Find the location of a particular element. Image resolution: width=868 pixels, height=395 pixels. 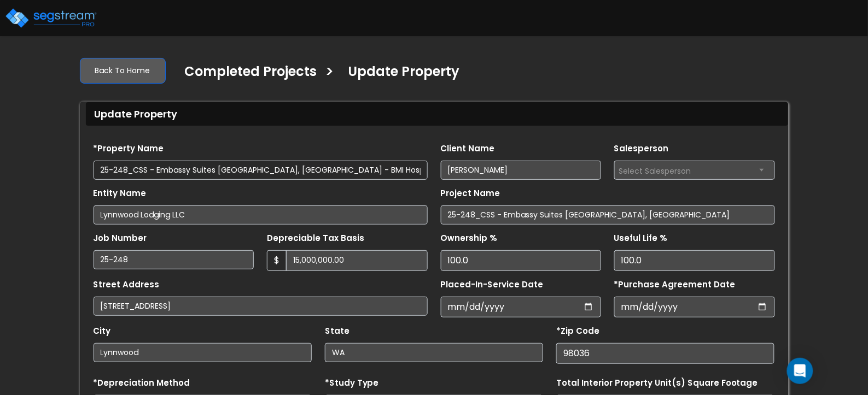

a: Update Property is located at coordinates (399, 75).